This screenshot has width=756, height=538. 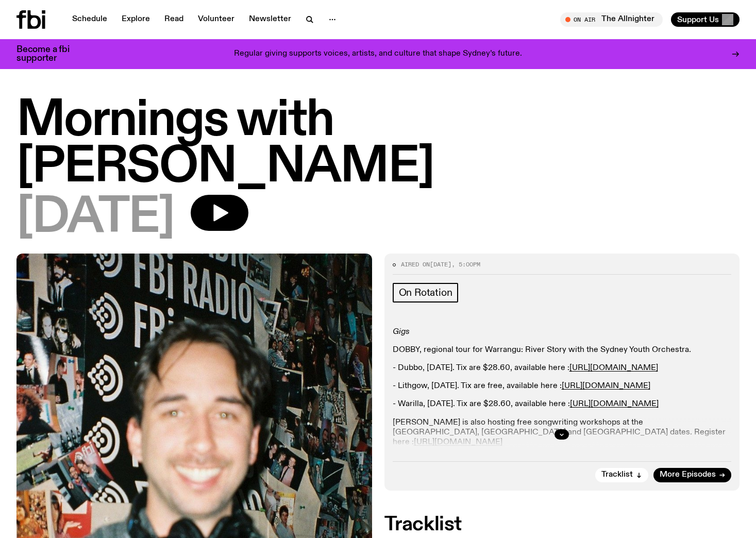 What do you see at coordinates (426, 292) in the screenshot?
I see `a: On Rotation` at bounding box center [426, 292].